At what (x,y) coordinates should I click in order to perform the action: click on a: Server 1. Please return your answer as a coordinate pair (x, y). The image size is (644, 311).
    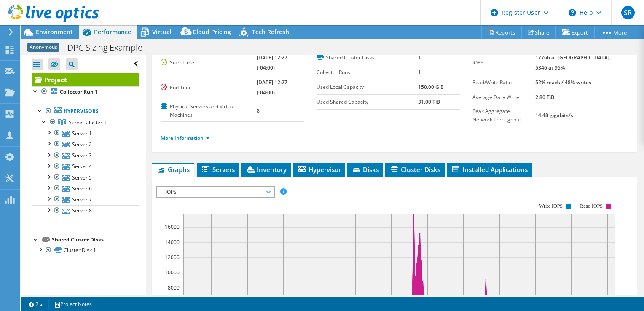
    Looking at the image, I should click on (85, 133).